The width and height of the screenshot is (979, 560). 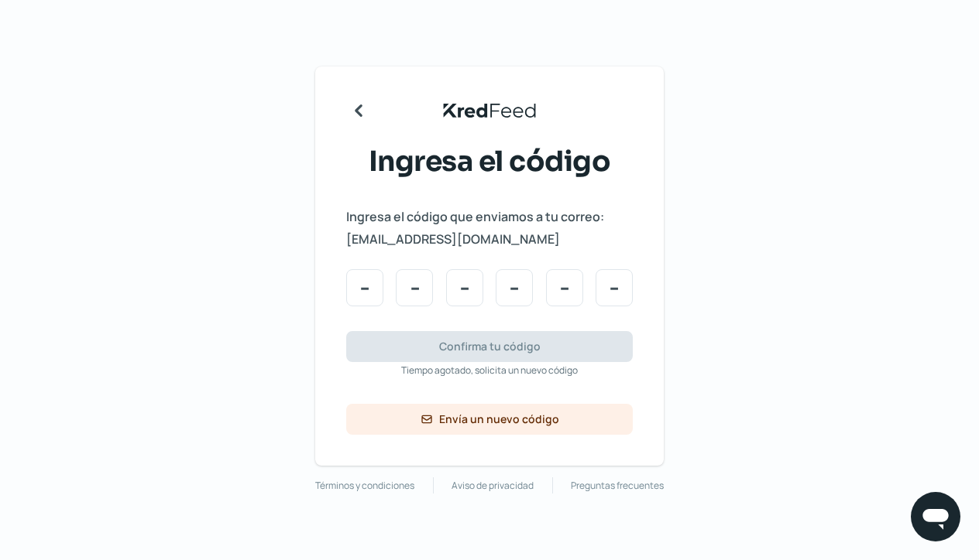 I want to click on img: chatIcon, so click(x=935, y=517).